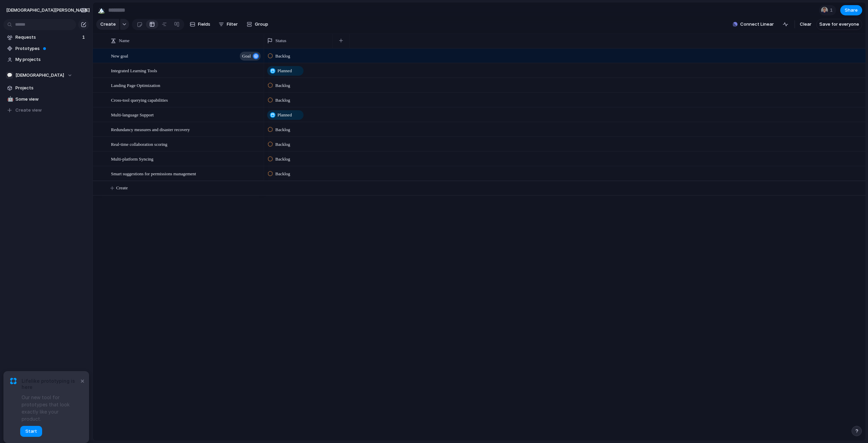 This screenshot has height=443, width=868. Describe the element at coordinates (31, 432) in the screenshot. I see `button: Start` at that location.